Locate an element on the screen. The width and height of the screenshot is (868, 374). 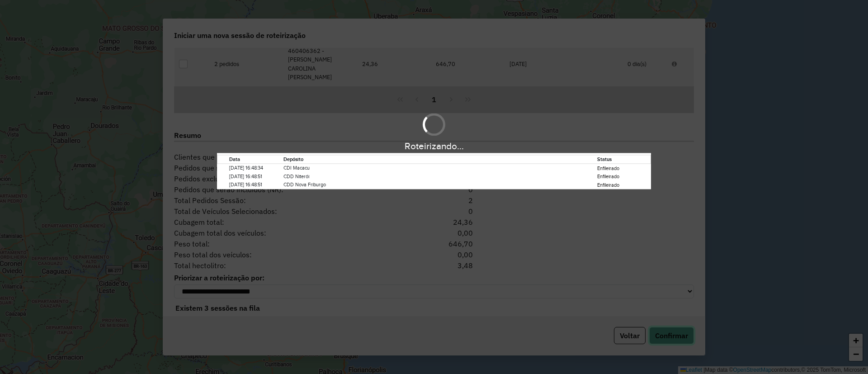
th: Status is located at coordinates (624, 160).